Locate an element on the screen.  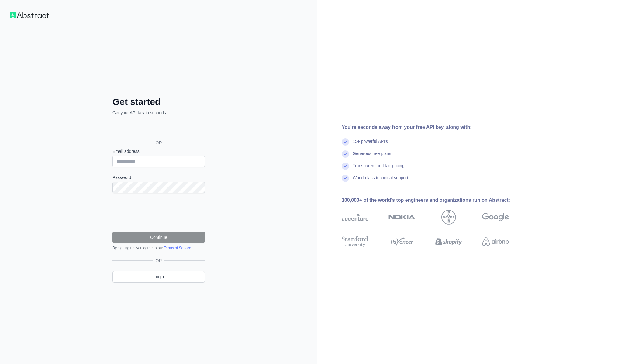
p: Get your API key in seconds is located at coordinates (159, 112).